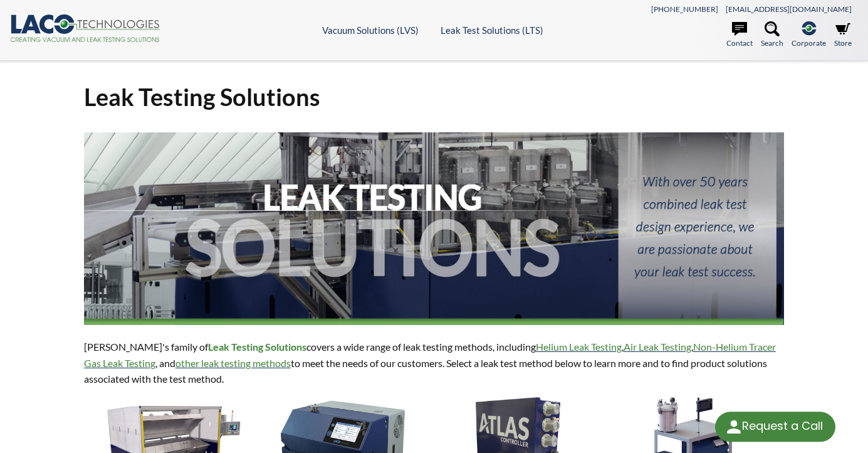 Image resolution: width=868 pixels, height=453 pixels. What do you see at coordinates (843, 35) in the screenshot?
I see `a: Store` at bounding box center [843, 35].